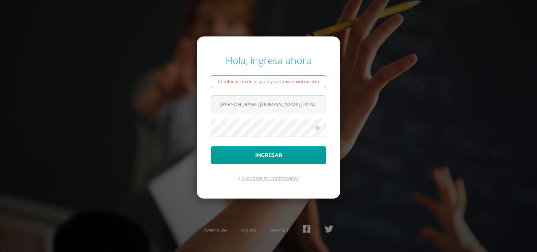  Describe the element at coordinates (269, 178) in the screenshot. I see `a: ¿Olvidaste tu contraseña?` at that location.